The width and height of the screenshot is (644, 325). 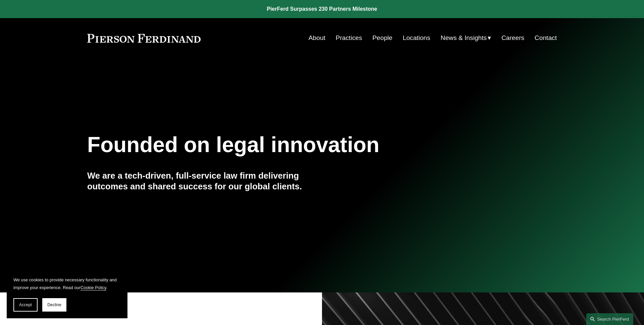 What do you see at coordinates (25, 305) in the screenshot?
I see `span: Accept` at bounding box center [25, 305].